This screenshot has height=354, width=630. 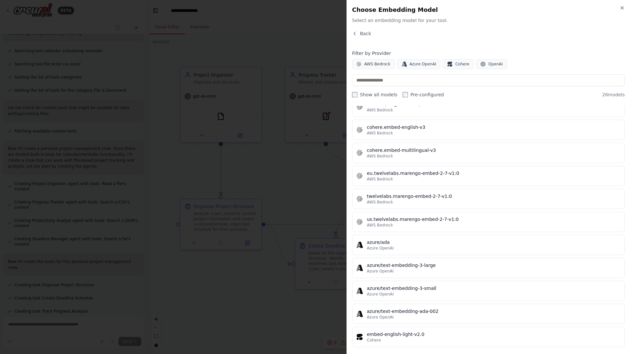 What do you see at coordinates (494, 127) in the screenshot?
I see `div: cohere.embed-english-v3` at bounding box center [494, 127].